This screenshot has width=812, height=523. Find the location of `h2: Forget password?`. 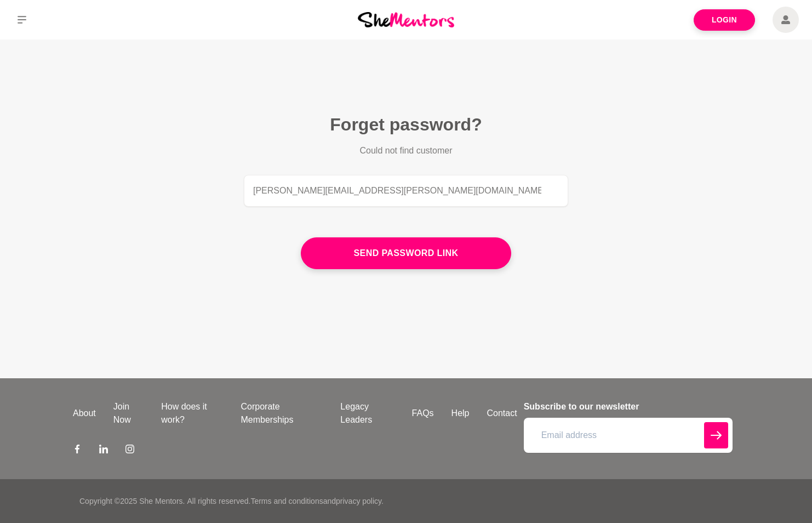

h2: Forget password? is located at coordinates (406, 124).